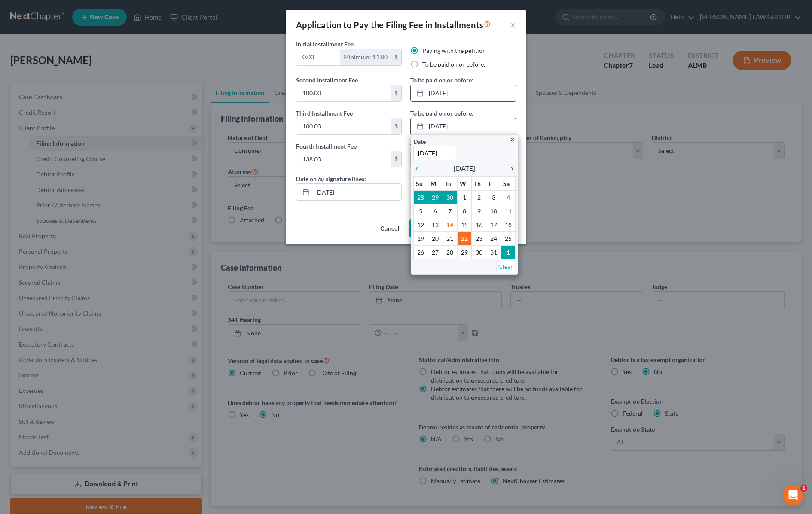 The height and width of the screenshot is (514, 812). Describe the element at coordinates (479, 197) in the screenshot. I see `td: 2` at that location.